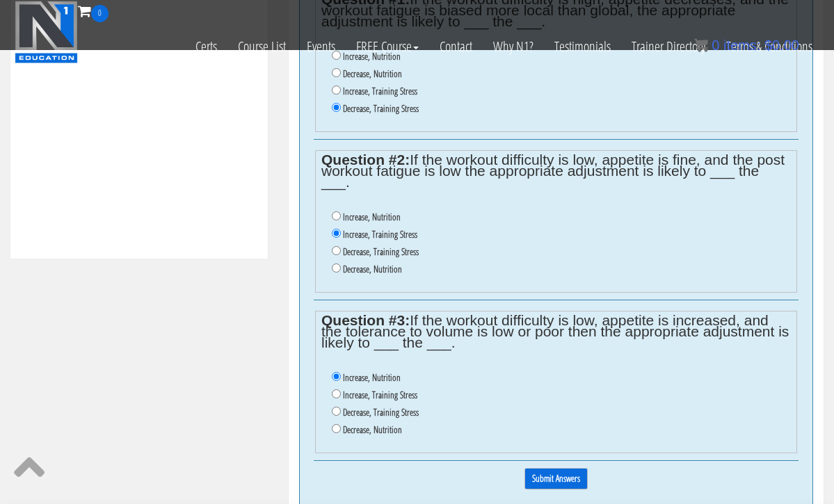 The image size is (834, 504). What do you see at coordinates (388, 46) in the screenshot?
I see `a: FREE Course` at bounding box center [388, 46].